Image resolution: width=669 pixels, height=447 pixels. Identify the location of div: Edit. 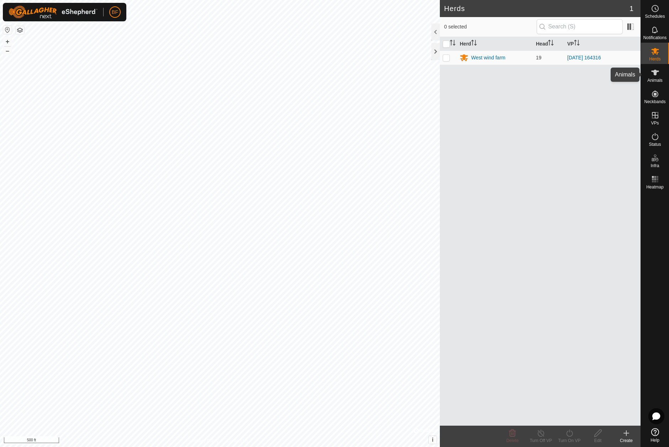
(598, 441).